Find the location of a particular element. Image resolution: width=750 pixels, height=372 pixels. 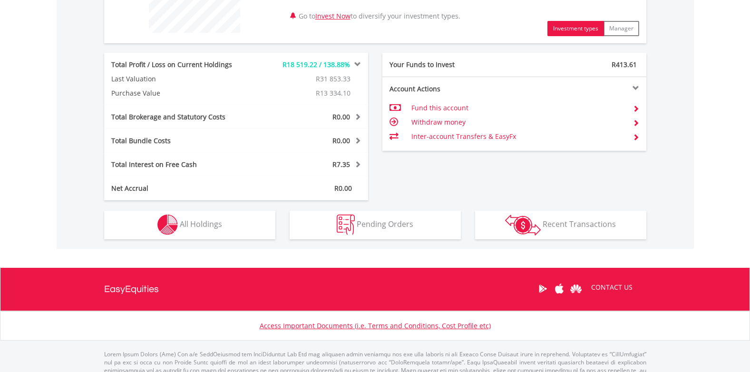

button: All Holdings is located at coordinates (190, 225).